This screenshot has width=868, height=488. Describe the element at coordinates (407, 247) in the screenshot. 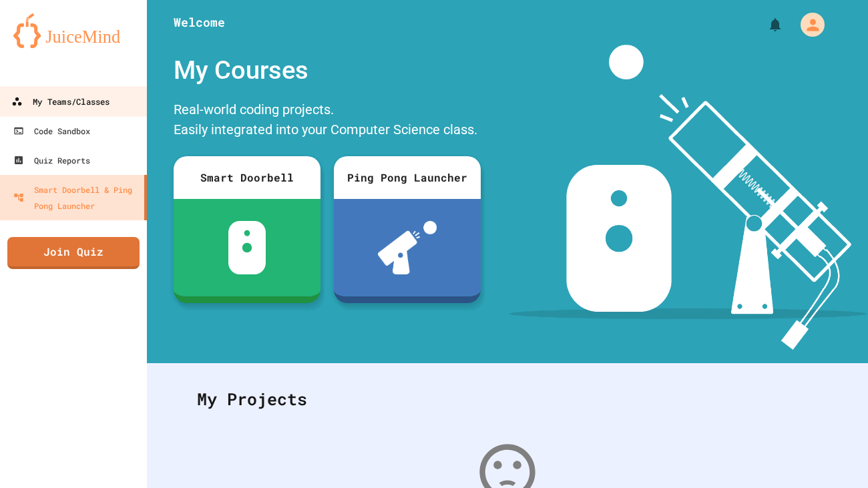

I see `img: ppl-with-ball.png` at that location.